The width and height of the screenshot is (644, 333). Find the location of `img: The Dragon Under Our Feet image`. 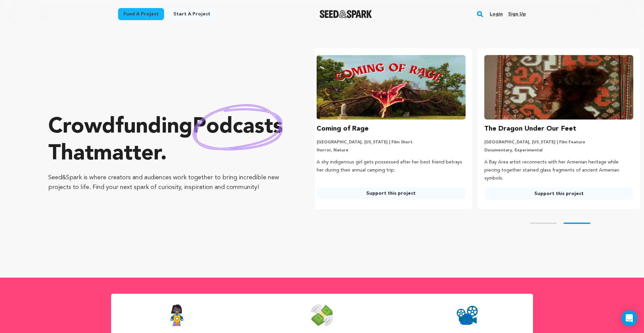

img: The Dragon Under Our Feet image is located at coordinates (559, 87).